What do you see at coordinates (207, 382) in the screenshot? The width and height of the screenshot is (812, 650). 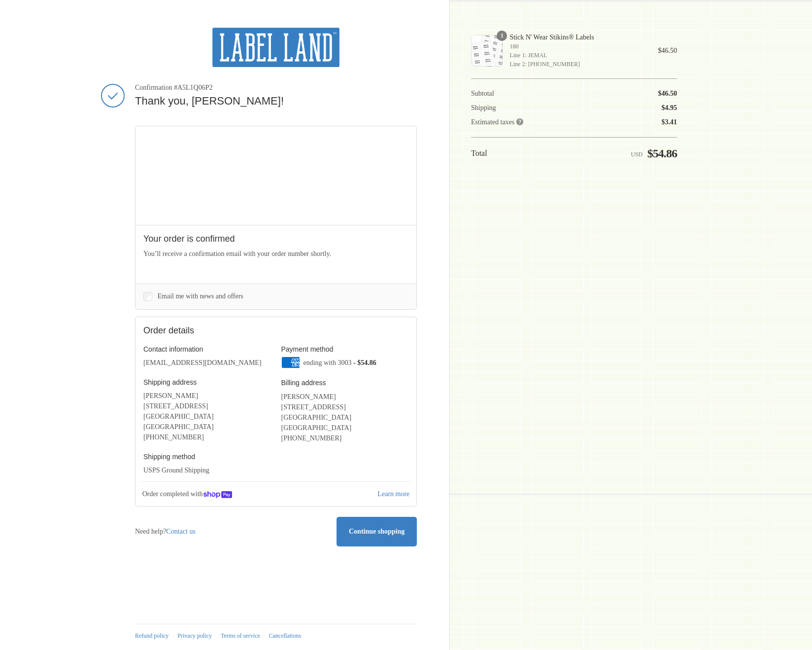 I see `h3: Shipping address` at bounding box center [207, 382].